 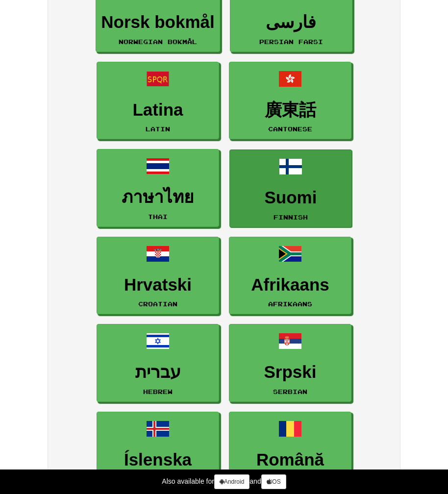 I want to click on a: RomânăRomanian, so click(x=290, y=450).